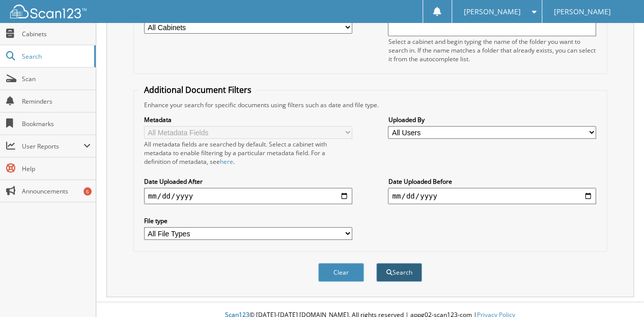 This screenshot has width=644, height=317. Describe the element at coordinates (48, 11) in the screenshot. I see `img: scan123-logo-white.svg` at that location.